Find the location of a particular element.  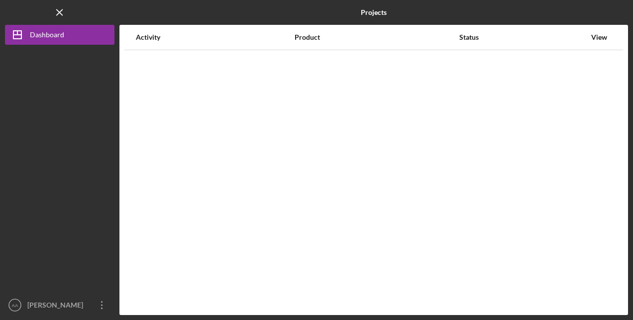

text: AA is located at coordinates (15, 305).